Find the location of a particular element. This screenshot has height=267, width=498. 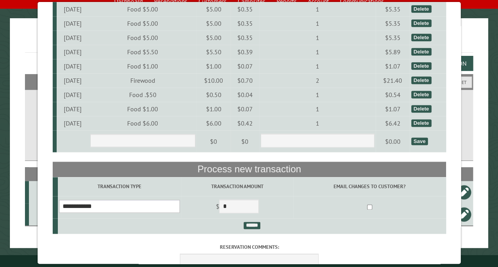

td: $6.00 is located at coordinates (213, 123).